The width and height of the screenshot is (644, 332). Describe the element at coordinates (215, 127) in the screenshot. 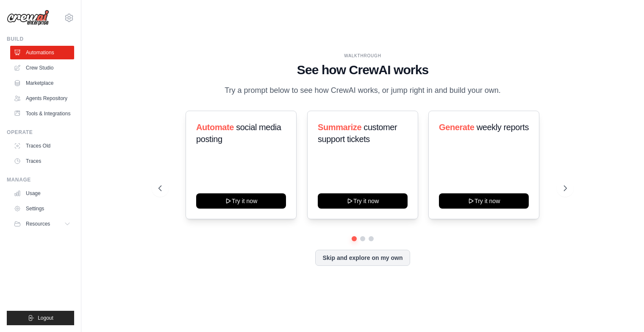

I see `span: Automate` at that location.